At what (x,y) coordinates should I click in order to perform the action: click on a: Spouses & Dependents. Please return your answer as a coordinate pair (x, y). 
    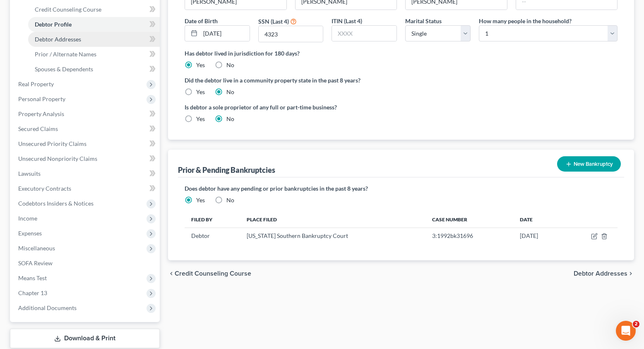
    Looking at the image, I should click on (94, 69).